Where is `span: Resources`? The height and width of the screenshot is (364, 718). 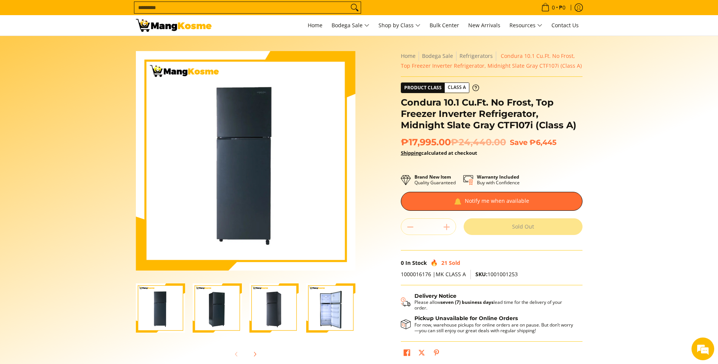
span: Resources is located at coordinates (526, 25).